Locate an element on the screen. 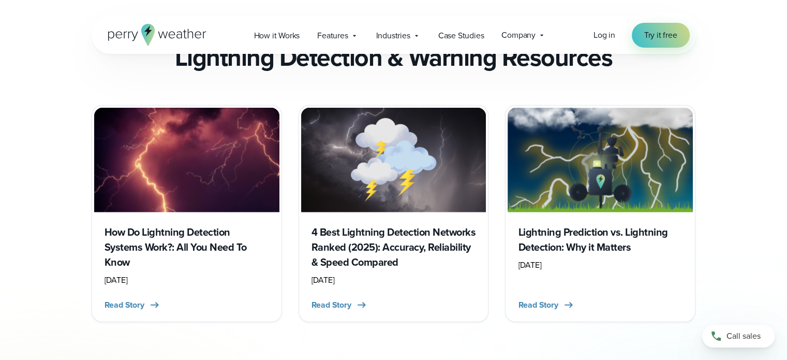  img: Lightning Prediction vs. Lightning Detection is located at coordinates (600, 159).